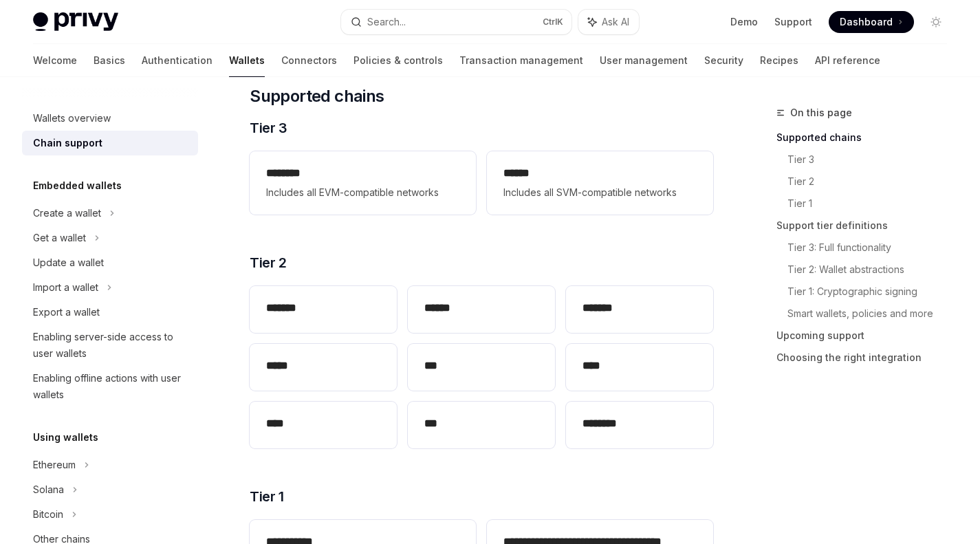 Image resolution: width=980 pixels, height=544 pixels. What do you see at coordinates (110, 312) in the screenshot?
I see `a: Export a wallet` at bounding box center [110, 312].